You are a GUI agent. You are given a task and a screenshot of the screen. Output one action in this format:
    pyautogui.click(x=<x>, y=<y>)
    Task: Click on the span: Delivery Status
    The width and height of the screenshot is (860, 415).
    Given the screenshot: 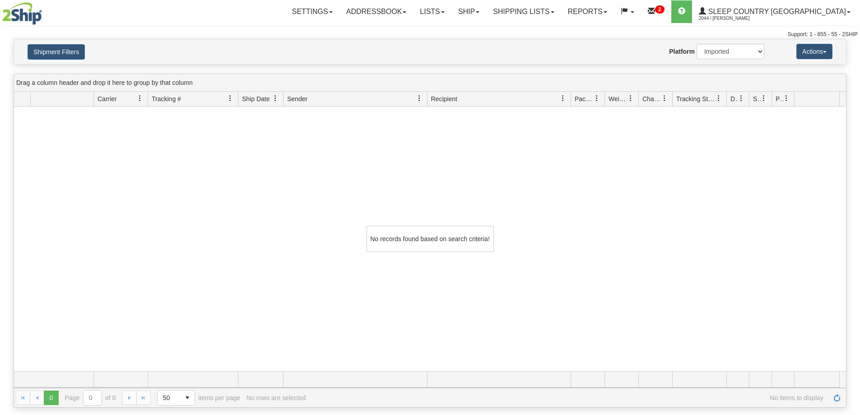 What is the action you would take?
    pyautogui.click(x=734, y=99)
    